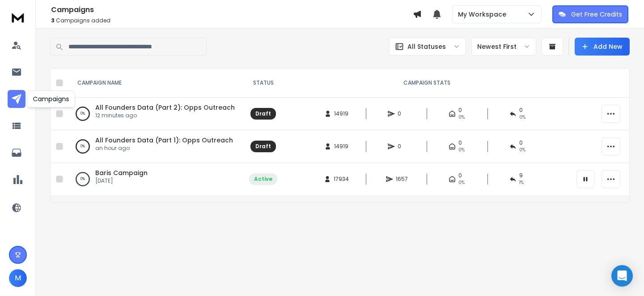 The width and height of the screenshot is (644, 296). I want to click on h1: Campaigns, so click(232, 10).